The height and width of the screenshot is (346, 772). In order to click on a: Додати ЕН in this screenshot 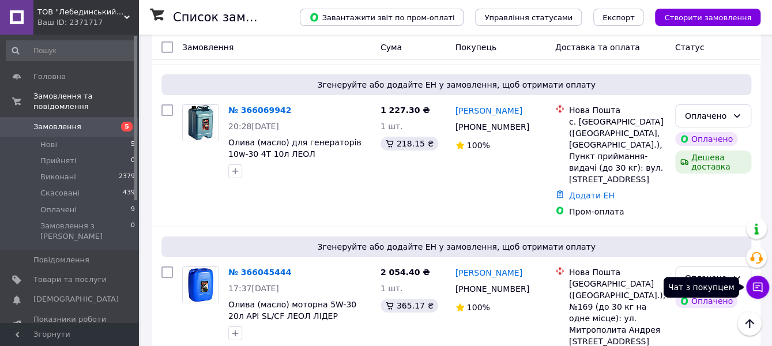, I will do `click(591, 195)`.